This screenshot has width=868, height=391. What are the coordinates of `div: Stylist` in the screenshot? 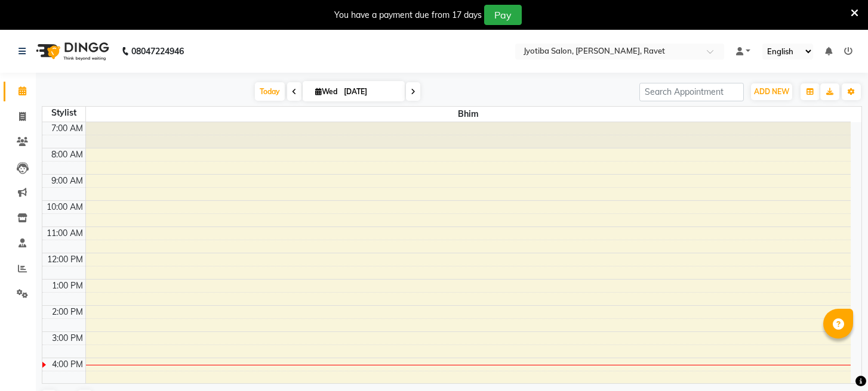 It's located at (63, 113).